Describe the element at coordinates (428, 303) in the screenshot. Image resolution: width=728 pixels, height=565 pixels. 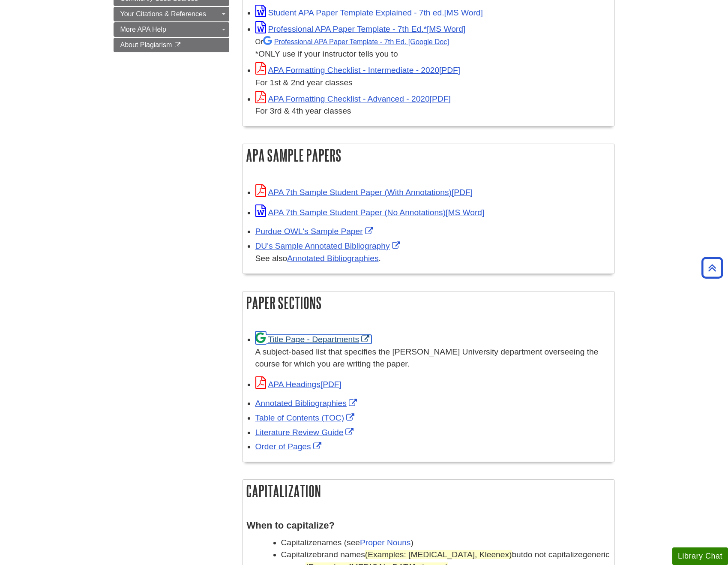
I see `h2: Paper Sections` at that location.